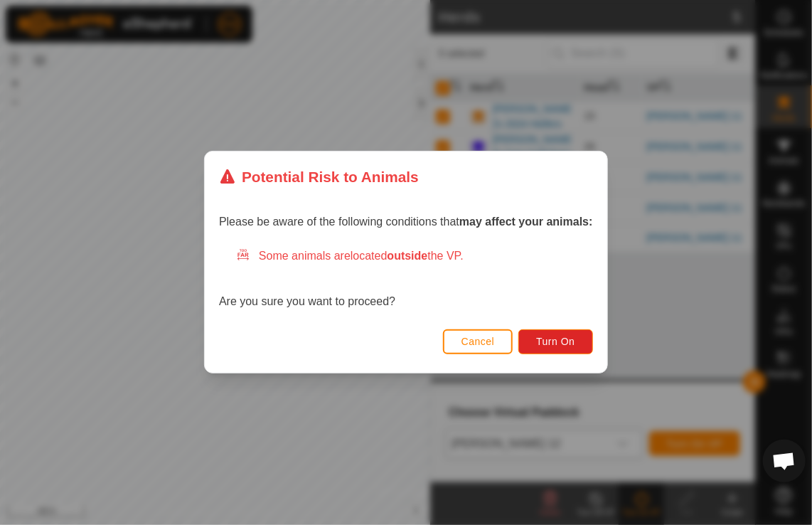 This screenshot has width=812, height=525. I want to click on strong: outside, so click(407, 256).